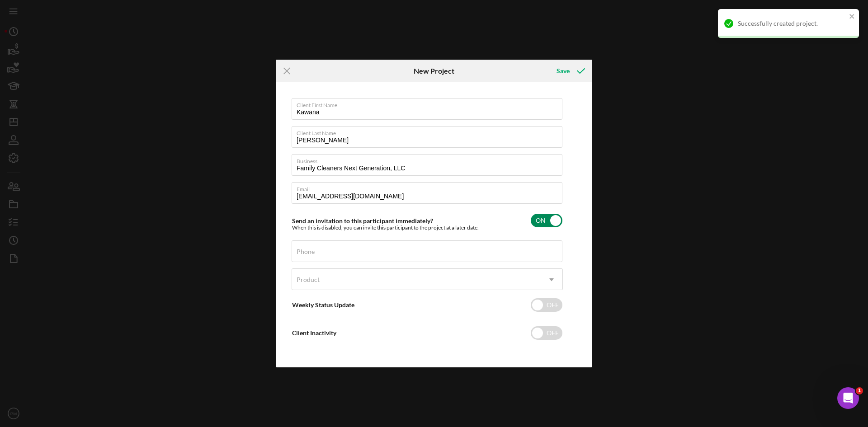 The width and height of the screenshot is (868, 427). I want to click on div: Save, so click(563, 71).